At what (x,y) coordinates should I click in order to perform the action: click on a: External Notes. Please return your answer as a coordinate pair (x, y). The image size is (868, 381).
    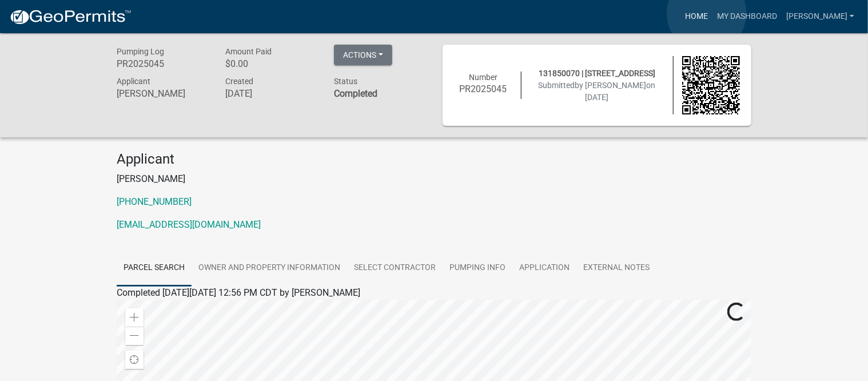
    Looking at the image, I should click on (617, 268).